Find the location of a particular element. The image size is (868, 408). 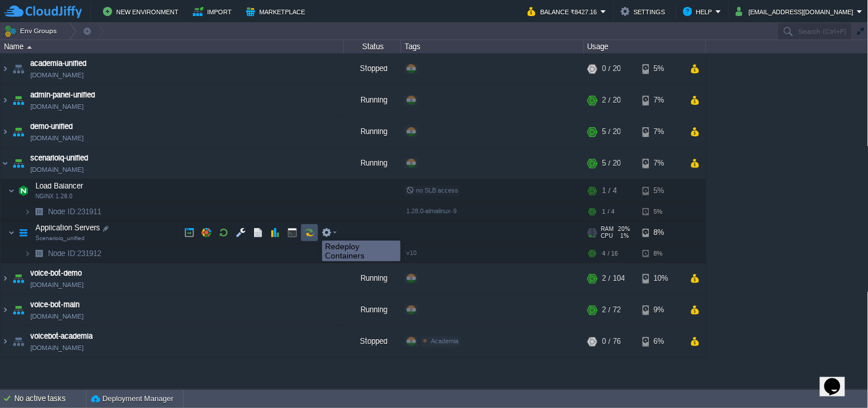

a: scenarioiq-unified is located at coordinates (59, 158).